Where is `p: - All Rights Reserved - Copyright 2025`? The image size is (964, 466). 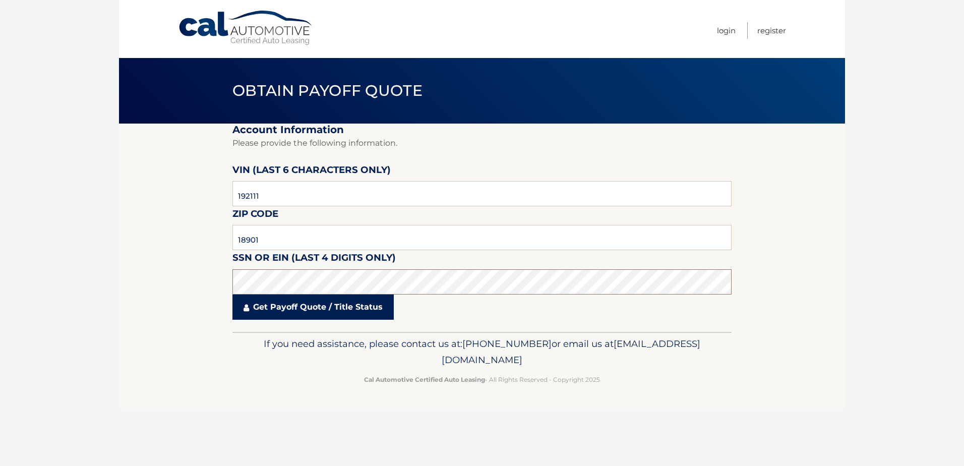 p: - All Rights Reserved - Copyright 2025 is located at coordinates (482, 379).